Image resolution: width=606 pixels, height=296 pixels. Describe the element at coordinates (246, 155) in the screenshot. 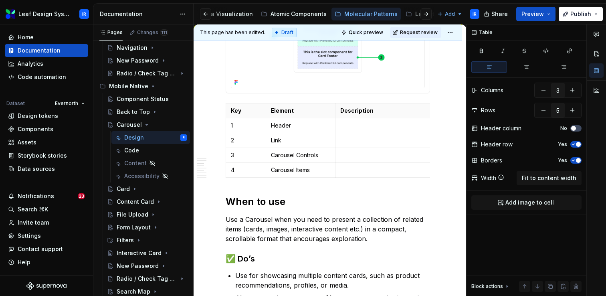

I see `p: 3` at that location.